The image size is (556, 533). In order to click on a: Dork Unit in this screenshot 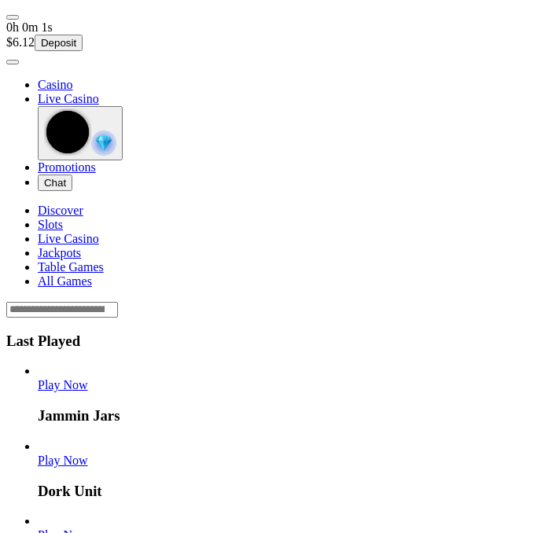, I will do `click(63, 460)`.